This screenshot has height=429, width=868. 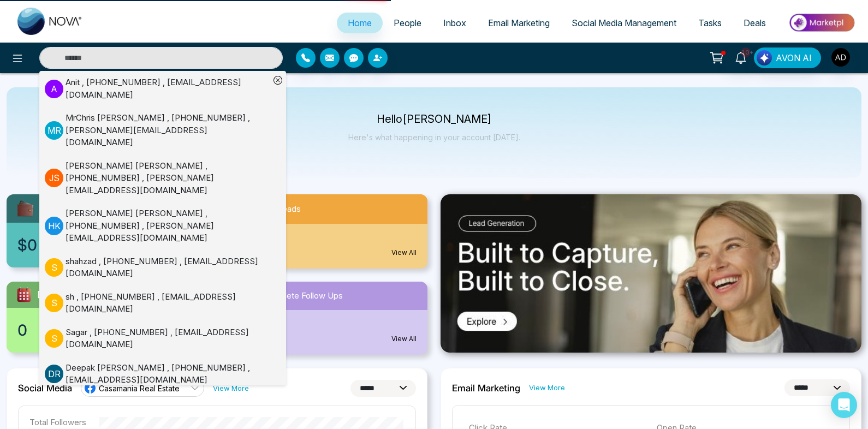 What do you see at coordinates (50, 21) in the screenshot?
I see `img: Nova CRM Logo` at bounding box center [50, 21].